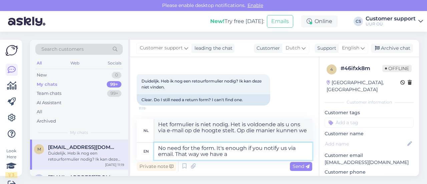 The width and height of the screenshot is (427, 184). I want to click on div: Online, so click(319, 21).